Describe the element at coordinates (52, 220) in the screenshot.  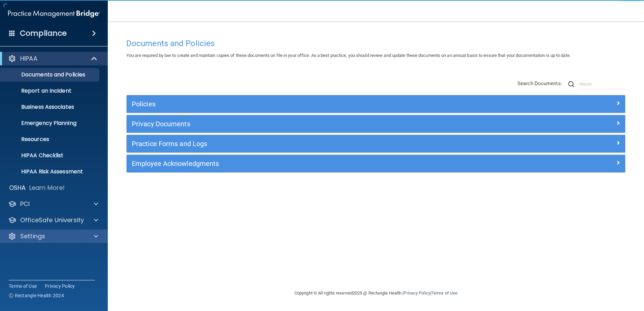
I see `p: OfficeSafe University` at that location.